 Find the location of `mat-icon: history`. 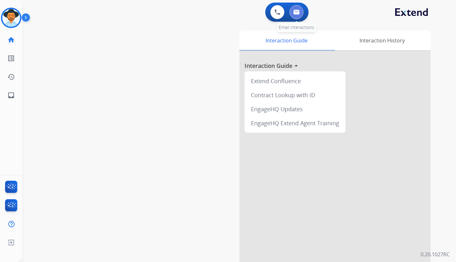

mat-icon: history is located at coordinates (11, 77).